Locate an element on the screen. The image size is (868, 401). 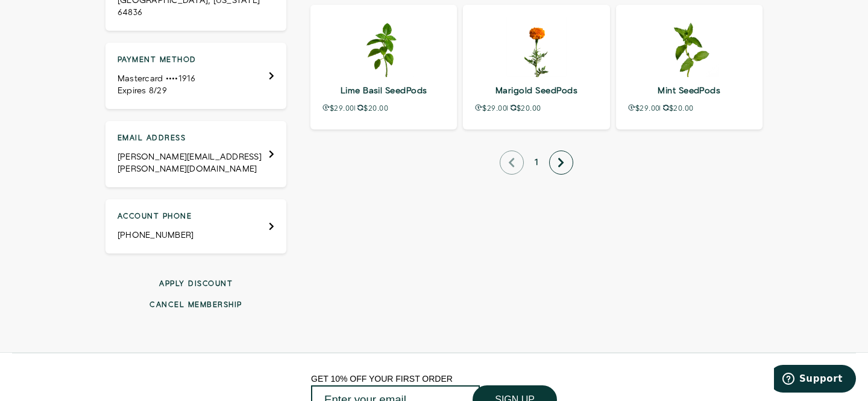
h4: Payment method is located at coordinates (157, 61).